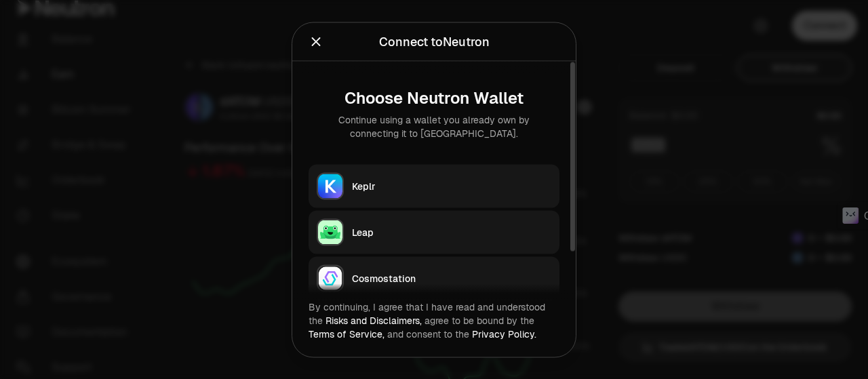  What do you see at coordinates (434, 278) in the screenshot?
I see `button: CosmostationCosmostation` at bounding box center [434, 278].